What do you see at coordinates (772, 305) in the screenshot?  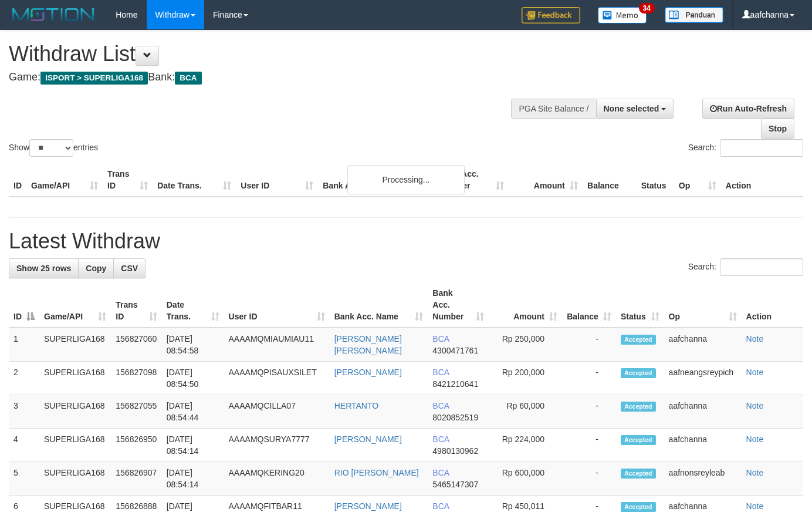 I see `th: Action` at bounding box center [772, 305].